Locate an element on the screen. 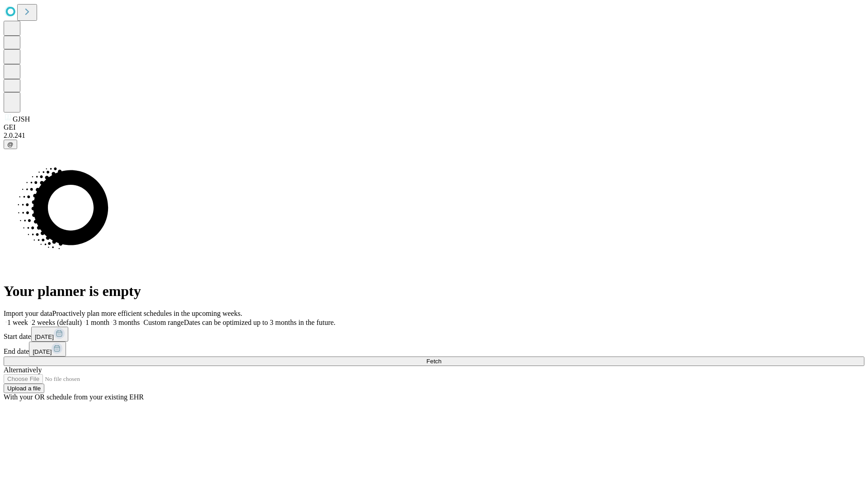  button: Upload a file is located at coordinates (24, 388).